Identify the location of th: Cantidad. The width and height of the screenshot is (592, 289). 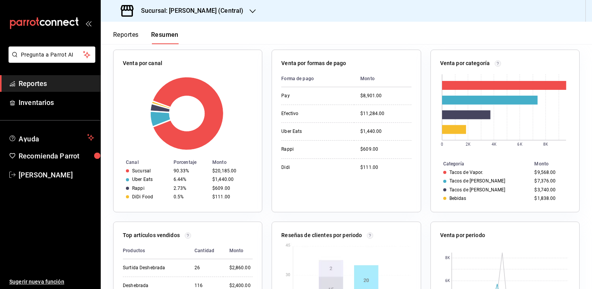
(206, 250).